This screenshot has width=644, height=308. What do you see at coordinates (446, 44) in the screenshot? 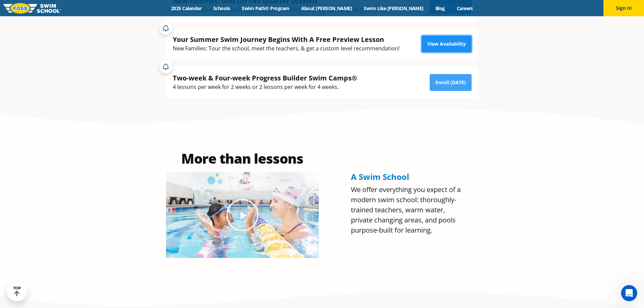
I see `a: View Availability` at bounding box center [446, 44].